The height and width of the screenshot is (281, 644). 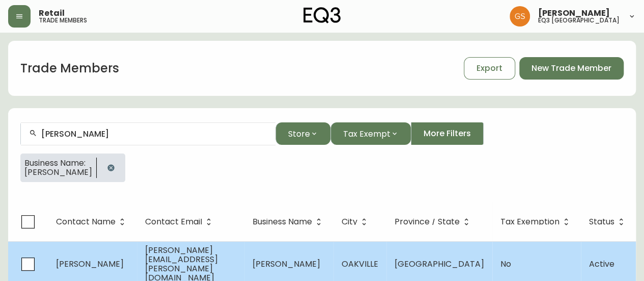 I want to click on button: Export, so click(x=489, y=69).